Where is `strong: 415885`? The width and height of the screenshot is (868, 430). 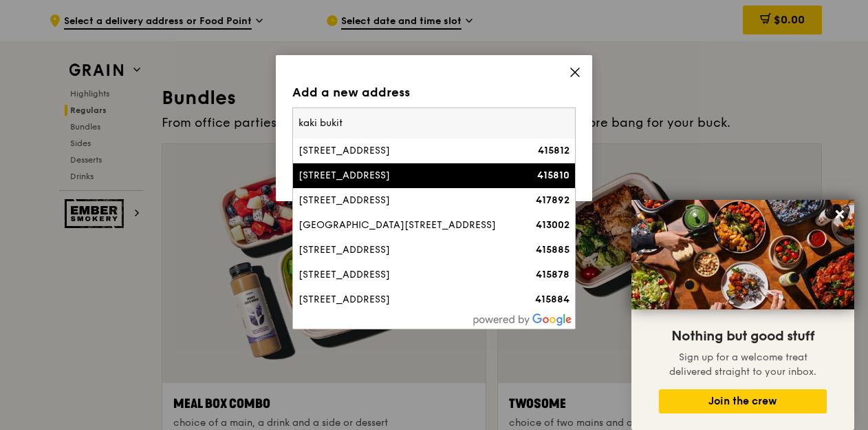 strong: 415885 is located at coordinates (553, 249).